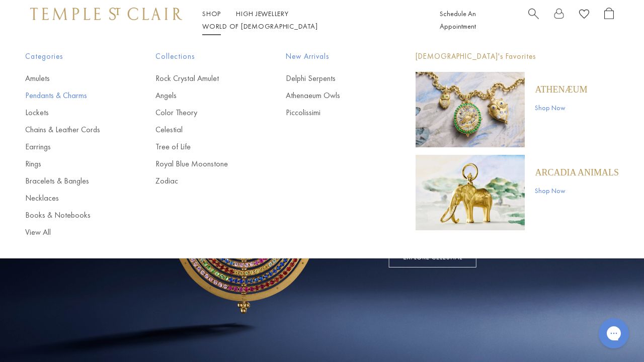 Image resolution: width=644 pixels, height=362 pixels. Describe the element at coordinates (200, 96) in the screenshot. I see `a: Angels` at that location.